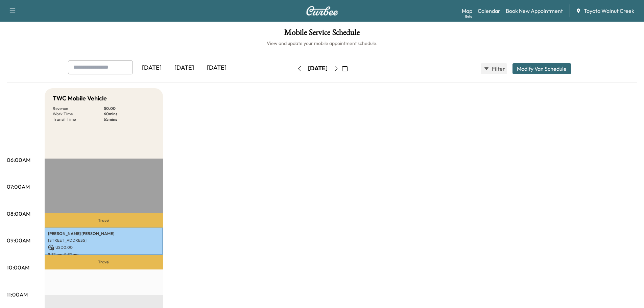 The height and width of the screenshot is (308, 644). What do you see at coordinates (80, 98) in the screenshot?
I see `h5: TWC Mobile Vehicle` at bounding box center [80, 98].